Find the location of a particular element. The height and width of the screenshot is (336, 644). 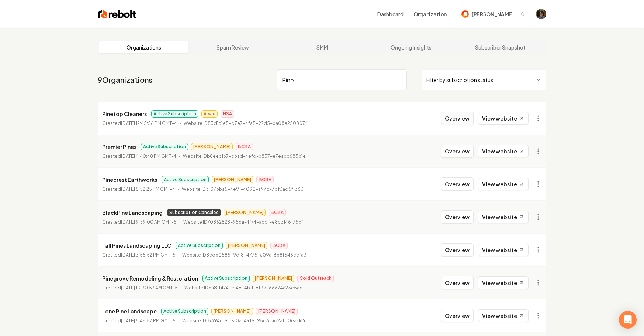

a: Dashboard is located at coordinates (390, 14).